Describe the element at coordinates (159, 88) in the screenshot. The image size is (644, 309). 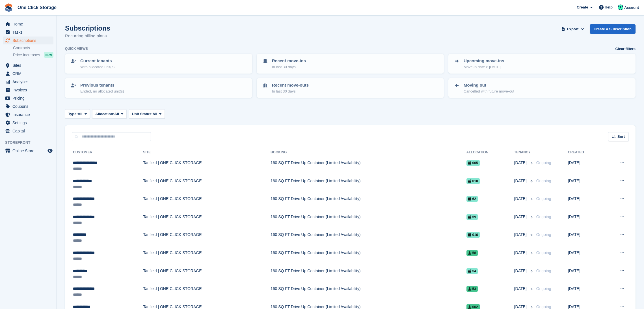
I see `a: Previous tenants Ended, no allocated unit(s)` at that location.